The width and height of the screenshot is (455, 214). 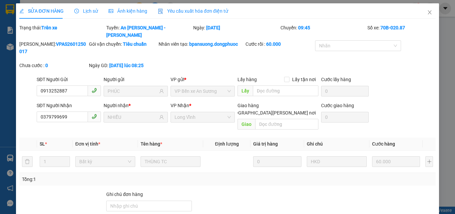 What do you see at coordinates (53, 65) in the screenshot?
I see `div: Chưa cước :` at bounding box center [53, 65].